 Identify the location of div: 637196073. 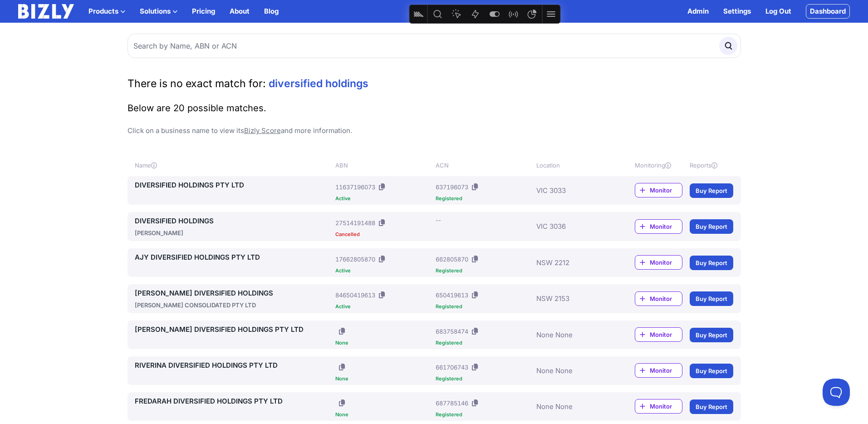
(452, 187).